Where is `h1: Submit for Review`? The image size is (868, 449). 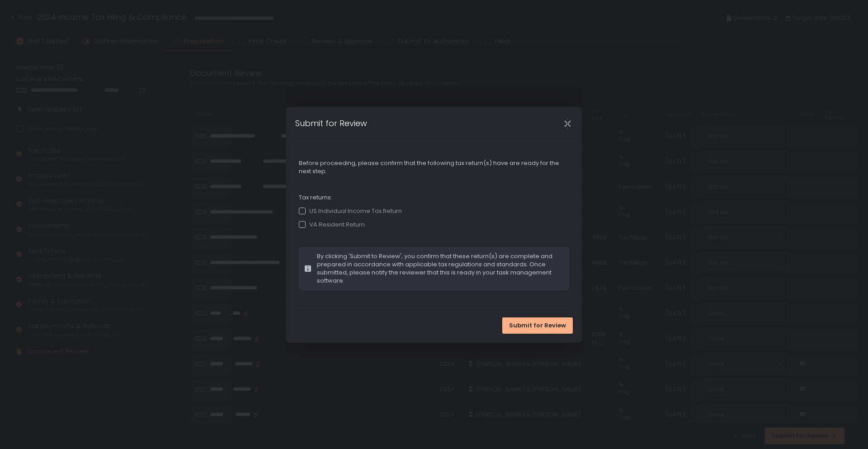 h1: Submit for Review is located at coordinates (331, 123).